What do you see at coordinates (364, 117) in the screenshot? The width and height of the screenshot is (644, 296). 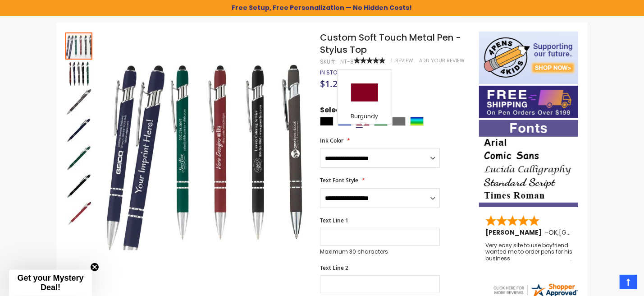 I see `div: Burgundy` at bounding box center [364, 117].